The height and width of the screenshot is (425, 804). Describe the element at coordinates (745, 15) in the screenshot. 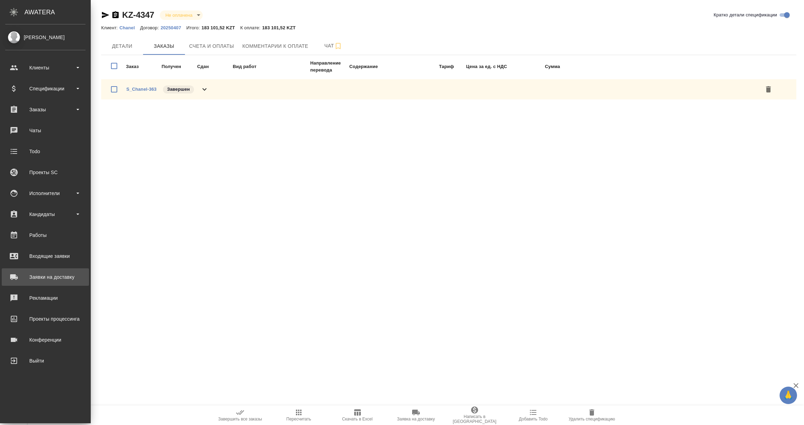

I see `span: Кратко детали спецификации` at that location.